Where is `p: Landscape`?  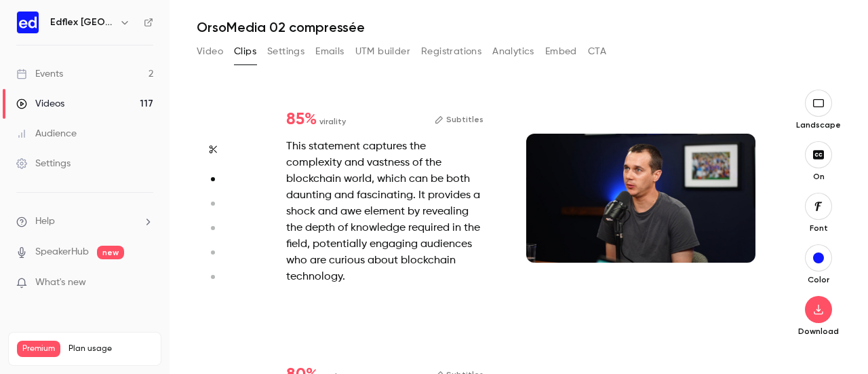 p: Landscape is located at coordinates (819, 125).